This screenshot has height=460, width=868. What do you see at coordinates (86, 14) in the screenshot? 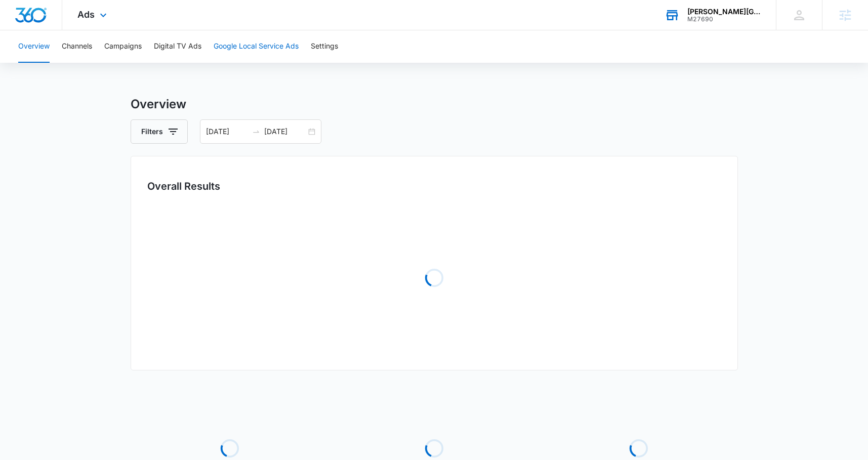
I see `span: Ads` at bounding box center [86, 14].